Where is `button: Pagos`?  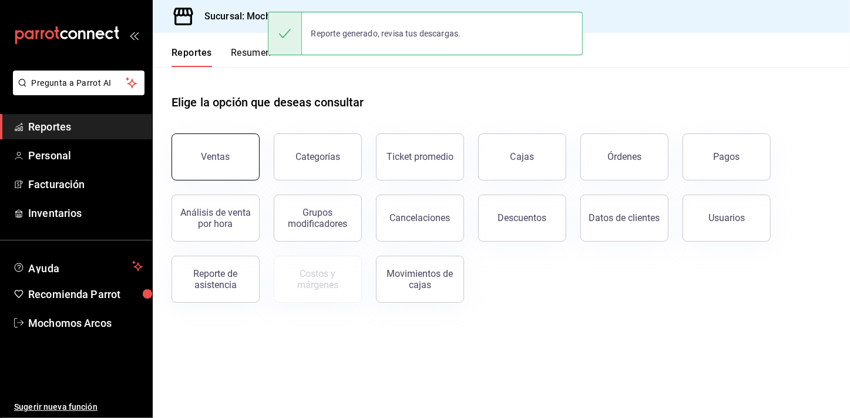 button: Pagos is located at coordinates (727, 157).